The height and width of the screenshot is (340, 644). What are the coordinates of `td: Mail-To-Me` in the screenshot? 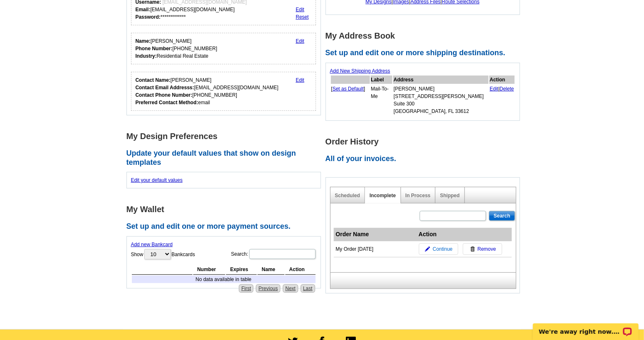 It's located at (382, 100).